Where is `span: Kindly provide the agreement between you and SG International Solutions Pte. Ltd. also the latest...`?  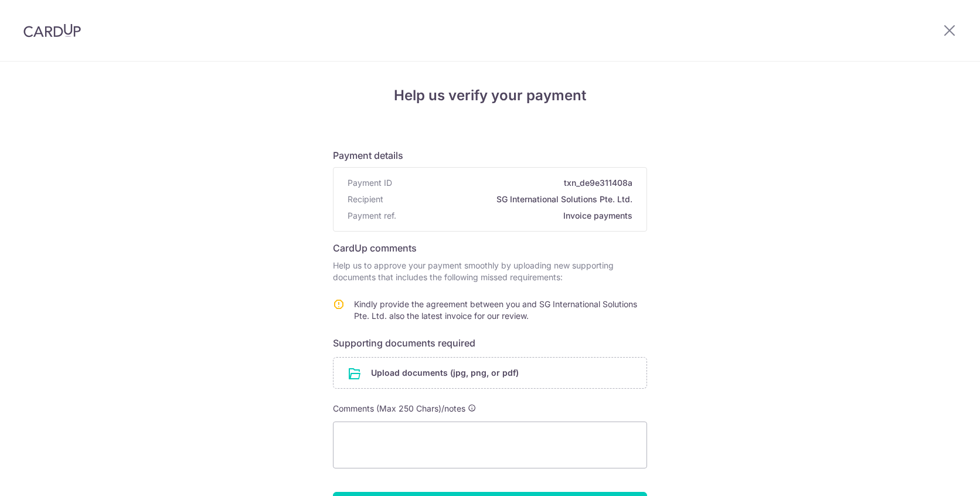 span: Kindly provide the agreement between you and SG International Solutions Pte. Ltd. also the latest... is located at coordinates (495, 309).